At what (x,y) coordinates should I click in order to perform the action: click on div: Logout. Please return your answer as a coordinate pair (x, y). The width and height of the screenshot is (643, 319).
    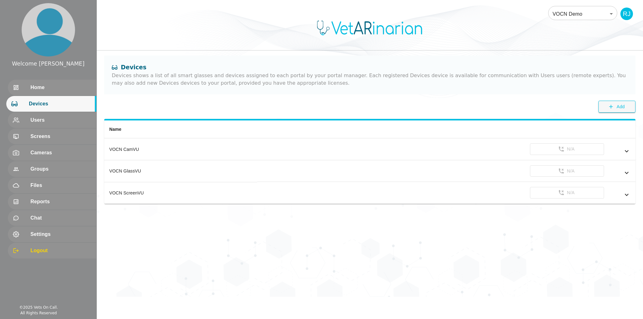
    Looking at the image, I should click on (52, 251).